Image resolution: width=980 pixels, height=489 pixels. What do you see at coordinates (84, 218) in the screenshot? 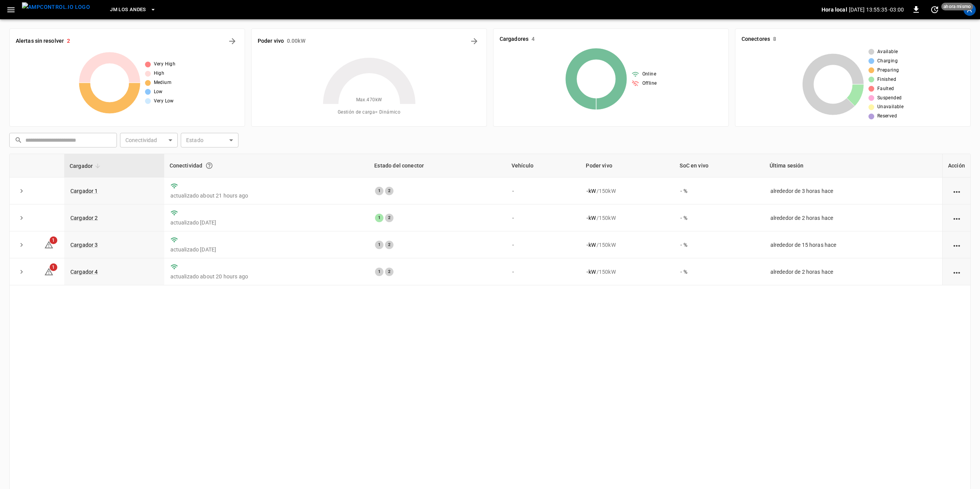
I see `a: Cargador 2` at bounding box center [84, 218].